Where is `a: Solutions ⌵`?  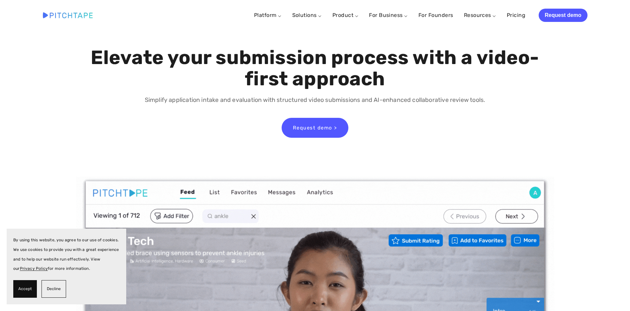
a: Solutions ⌵ is located at coordinates (307, 15).